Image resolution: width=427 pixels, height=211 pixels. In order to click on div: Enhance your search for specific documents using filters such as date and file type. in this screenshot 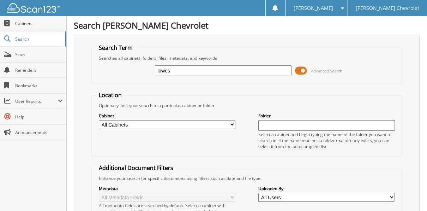, I will do `click(247, 178)`.